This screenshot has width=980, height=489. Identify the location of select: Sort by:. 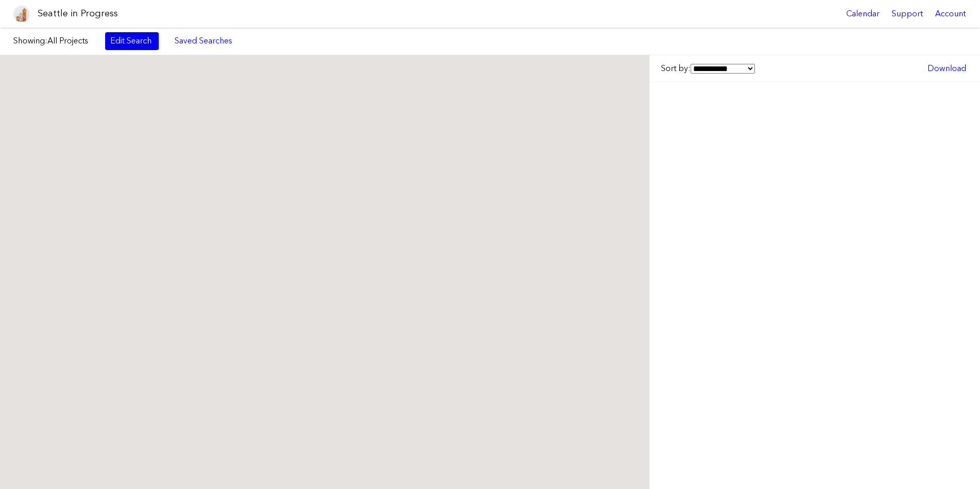
(723, 69).